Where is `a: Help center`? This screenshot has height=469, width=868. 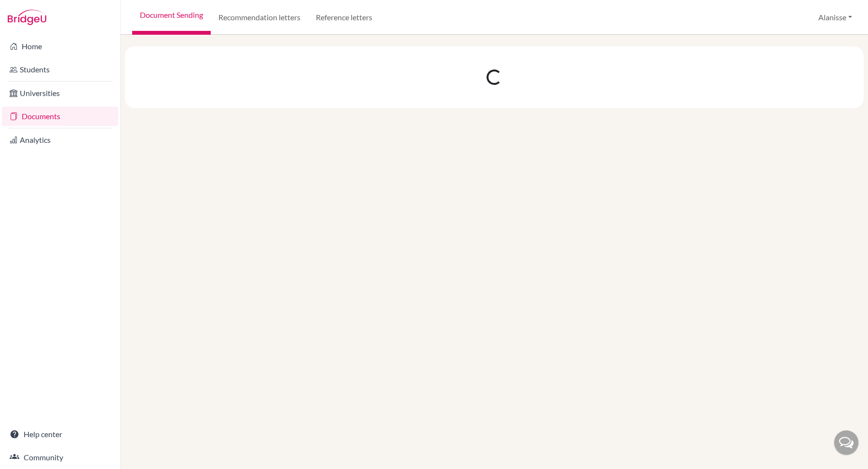 a: Help center is located at coordinates (60, 434).